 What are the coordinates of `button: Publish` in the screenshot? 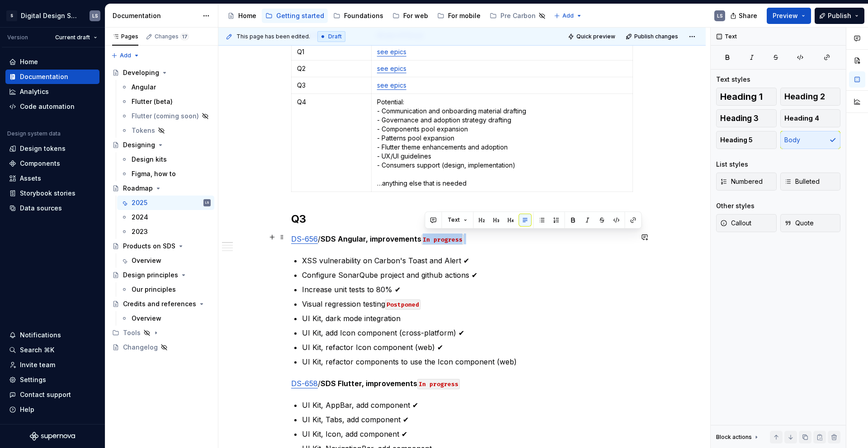 It's located at (840, 15).